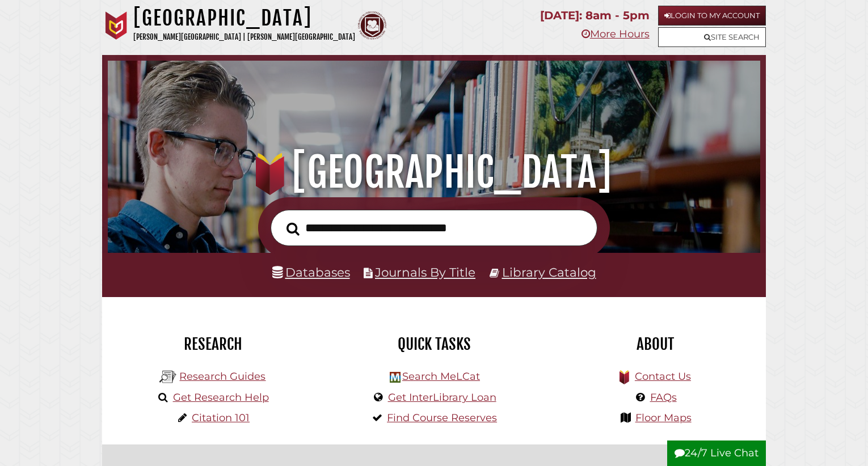 This screenshot has height=466, width=868. What do you see at coordinates (712, 15) in the screenshot?
I see `a: Login to My Account` at bounding box center [712, 15].